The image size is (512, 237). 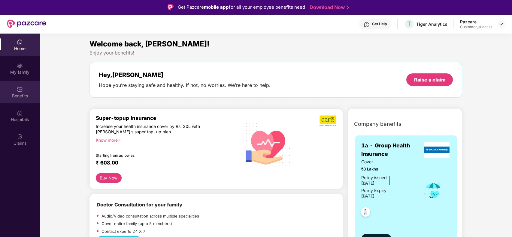 I want to click on div: Policy Expiry, so click(x=374, y=191).